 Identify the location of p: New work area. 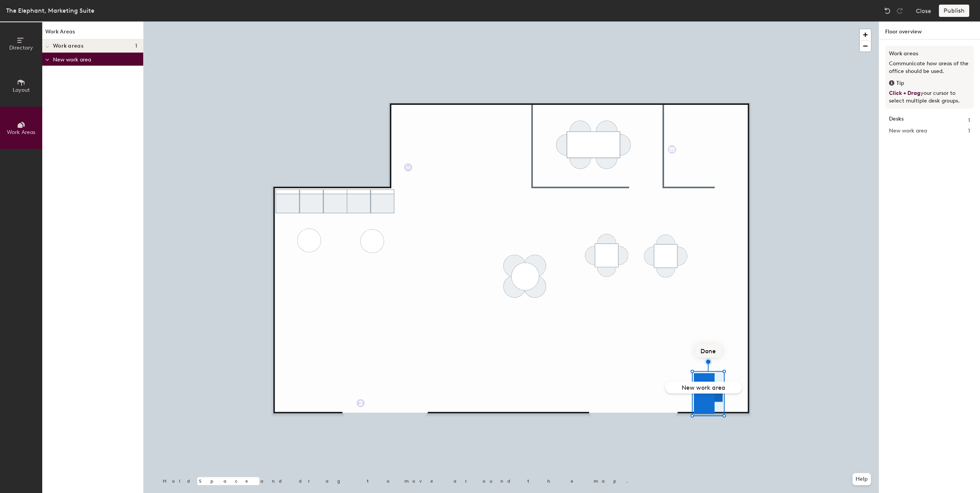
(95, 59).